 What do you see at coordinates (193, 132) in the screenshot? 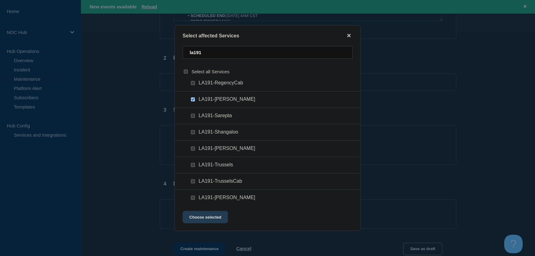
I see `input: LA191-Shangaloo checkbox` at bounding box center [193, 132].